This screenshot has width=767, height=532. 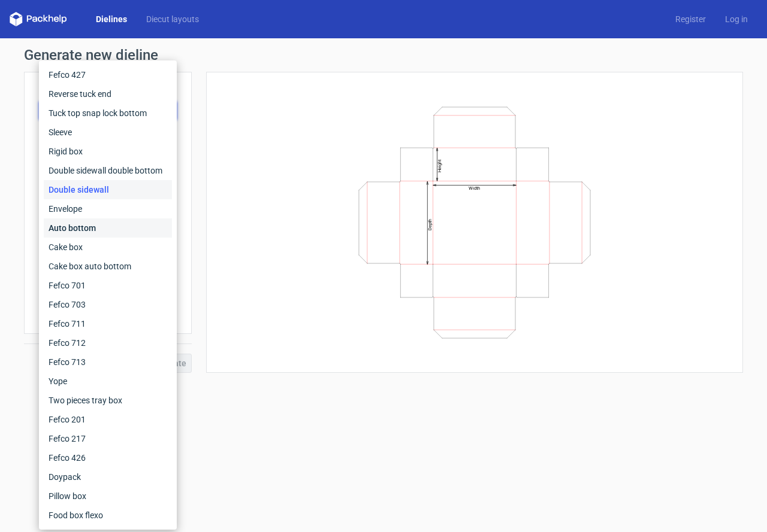 What do you see at coordinates (108, 515) in the screenshot?
I see `div: Food box flexo` at bounding box center [108, 515].